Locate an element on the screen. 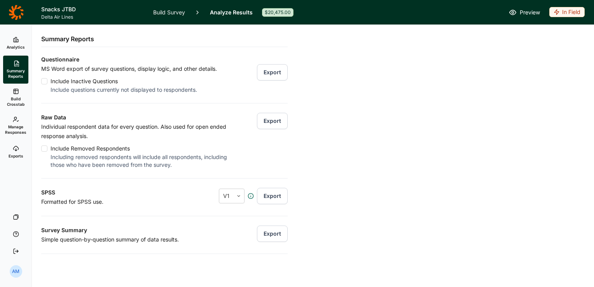 The width and height of the screenshot is (594, 287). h3: SPSS is located at coordinates (109, 193).